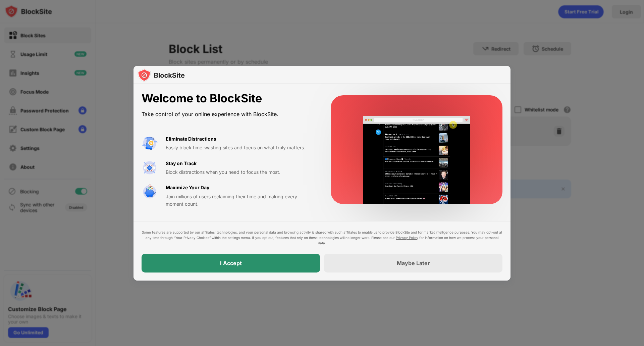  Describe the element at coordinates (240, 147) in the screenshot. I see `div: Easily block time-wasting sites and focus on what truly matters.` at that location.